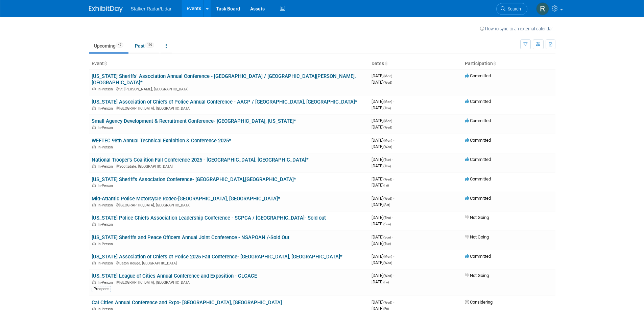  Describe the element at coordinates (120, 45) in the screenshot. I see `span: 47` at that location.